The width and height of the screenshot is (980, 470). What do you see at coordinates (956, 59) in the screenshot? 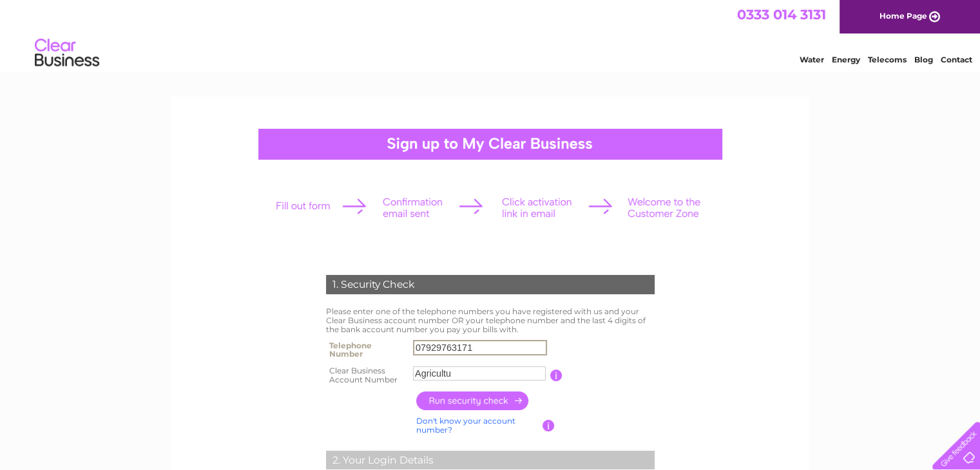
I see `a: Contact` at bounding box center [956, 59].